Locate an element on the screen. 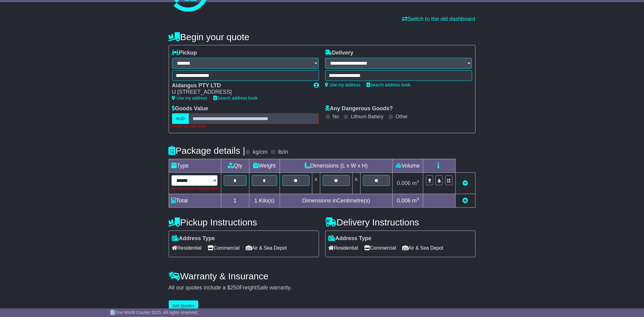 The image size is (644, 317). label: kg/cm is located at coordinates (260, 152).